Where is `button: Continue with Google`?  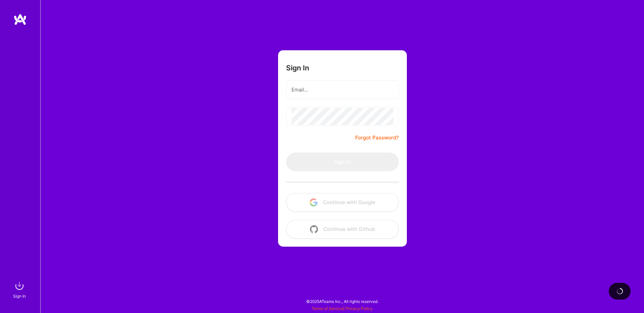 button: Continue with Google is located at coordinates (343, 202).